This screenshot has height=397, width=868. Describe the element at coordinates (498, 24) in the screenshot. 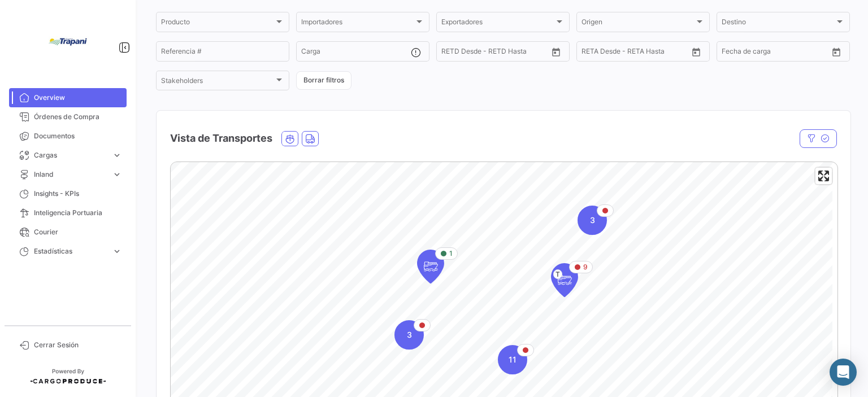

I see `span: Exportadores` at that location.